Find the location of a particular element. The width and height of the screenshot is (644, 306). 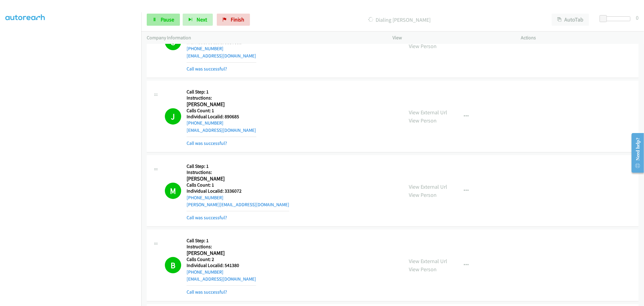

span: Next is located at coordinates (202, 19).